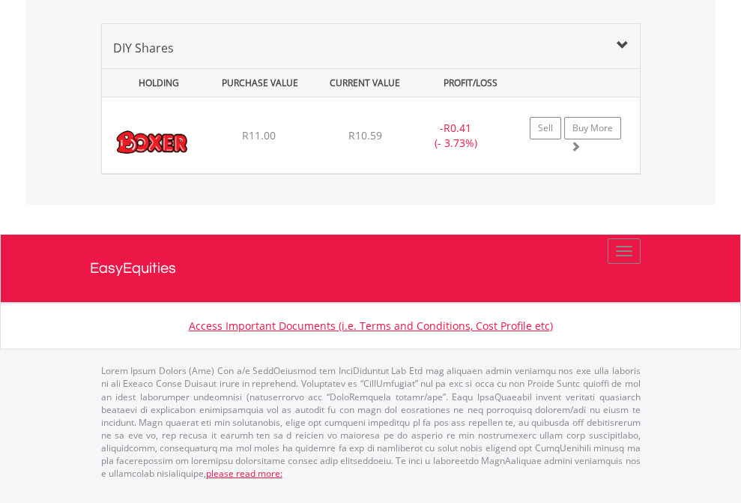 The width and height of the screenshot is (741, 503). I want to click on a: EasyEquities, so click(371, 268).